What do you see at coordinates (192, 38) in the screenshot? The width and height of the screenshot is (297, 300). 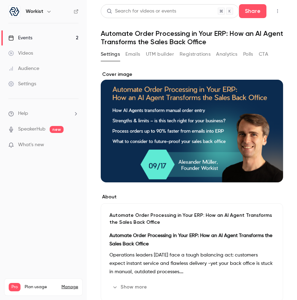 I see `h1: Automate Order Processing in Your ERP: How an AI Agent Transforms the Sales Back Office` at bounding box center [192, 38].